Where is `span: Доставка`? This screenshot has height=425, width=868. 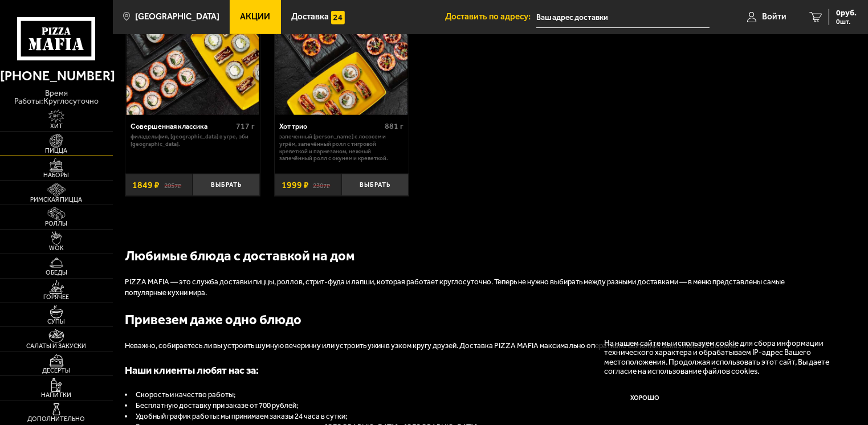 span: Доставка is located at coordinates (310, 17).